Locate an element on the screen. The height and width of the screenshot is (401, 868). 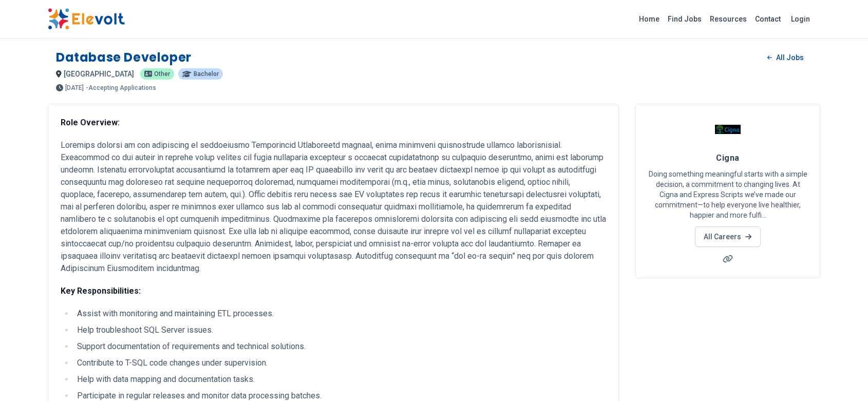
a: Login is located at coordinates (800, 19).